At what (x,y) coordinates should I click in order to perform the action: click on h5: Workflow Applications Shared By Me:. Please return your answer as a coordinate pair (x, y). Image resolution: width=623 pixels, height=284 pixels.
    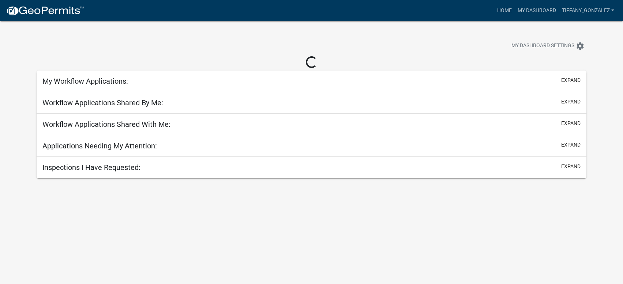
    Looking at the image, I should click on (103, 103).